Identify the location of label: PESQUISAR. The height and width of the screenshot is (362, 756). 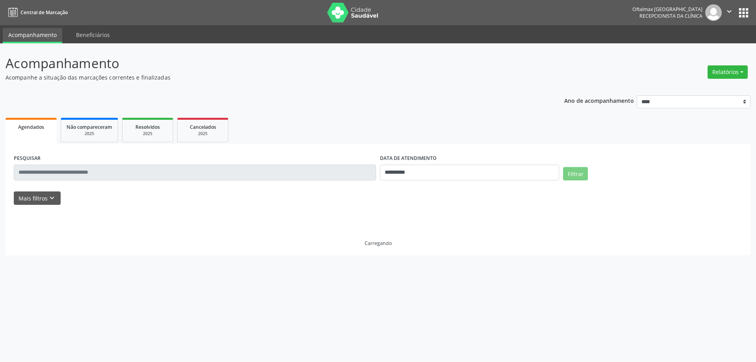
(27, 158).